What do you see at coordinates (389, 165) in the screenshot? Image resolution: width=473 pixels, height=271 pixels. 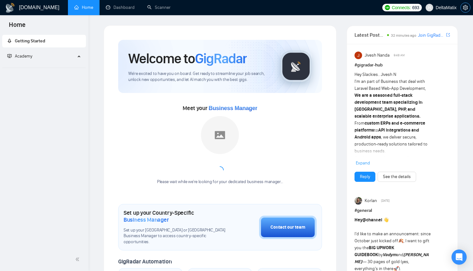 I see `strong: long-term client partnerships, reliable delivery, and growth-driven development` at bounding box center [389, 165].